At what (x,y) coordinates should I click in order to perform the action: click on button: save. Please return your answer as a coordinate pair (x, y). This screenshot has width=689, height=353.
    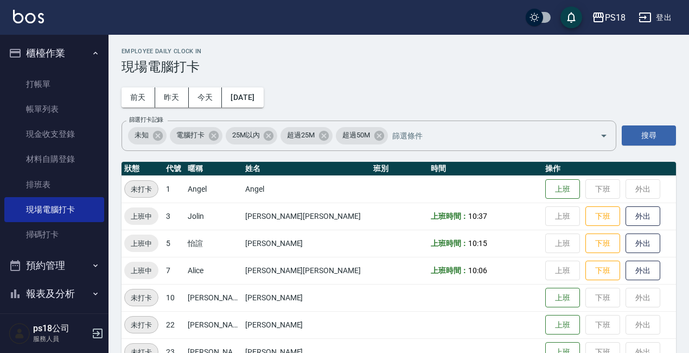
    Looking at the image, I should click on (572, 17).